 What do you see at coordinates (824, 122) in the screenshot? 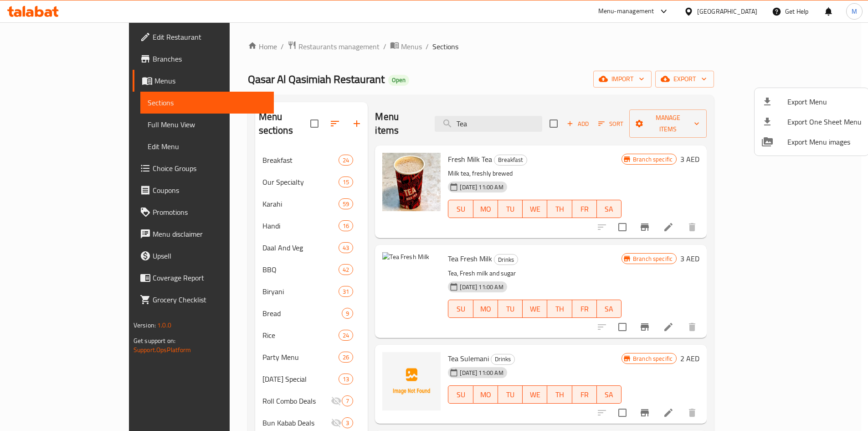
I see `span: Export One Sheet Menu` at bounding box center [824, 122].